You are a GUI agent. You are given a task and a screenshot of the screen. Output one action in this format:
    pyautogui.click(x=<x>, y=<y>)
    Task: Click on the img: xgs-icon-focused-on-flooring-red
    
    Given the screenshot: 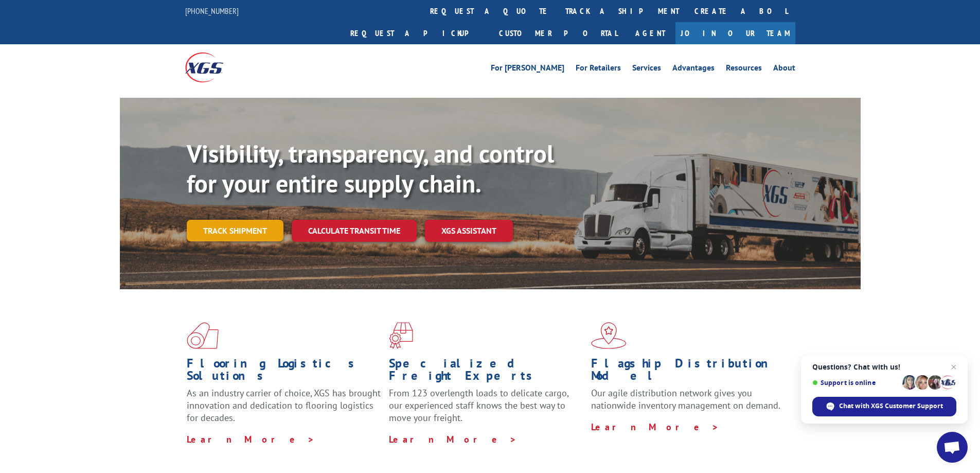 What is the action you would take?
    pyautogui.click(x=400, y=336)
    